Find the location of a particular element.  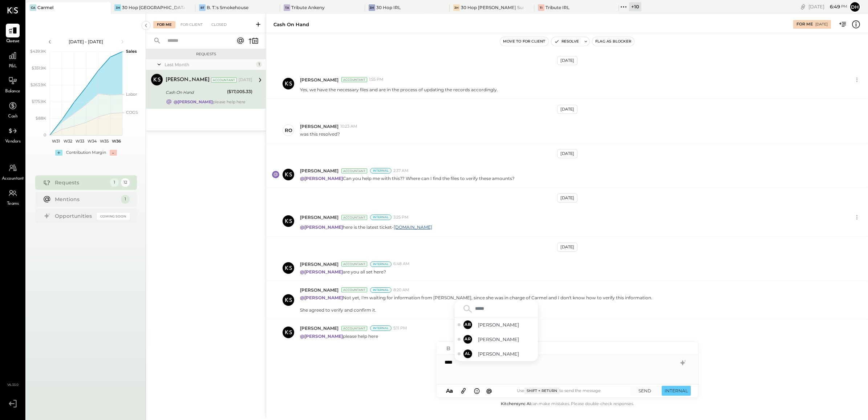

span: 6:48 AM is located at coordinates (402, 264).